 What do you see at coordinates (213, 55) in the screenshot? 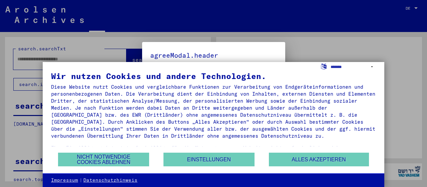
I see `h5: agreeModal.header` at bounding box center [213, 55].